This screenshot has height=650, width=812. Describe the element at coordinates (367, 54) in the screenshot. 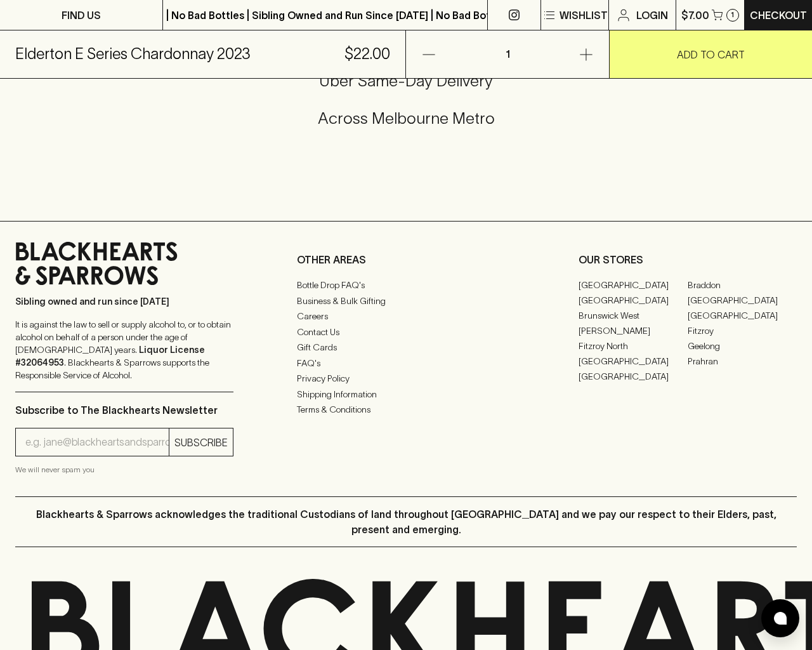

I see `h5: $22.00` at that location.